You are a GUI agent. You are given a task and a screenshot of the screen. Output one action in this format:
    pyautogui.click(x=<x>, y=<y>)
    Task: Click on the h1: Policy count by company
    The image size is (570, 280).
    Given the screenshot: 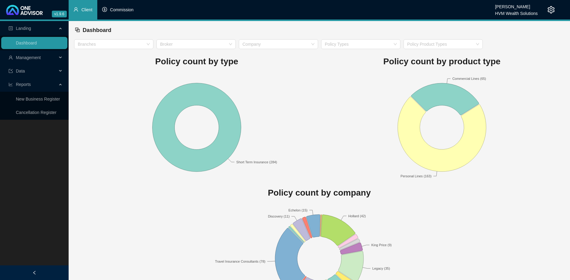 What is the action you would take?
    pyautogui.click(x=320, y=193)
    